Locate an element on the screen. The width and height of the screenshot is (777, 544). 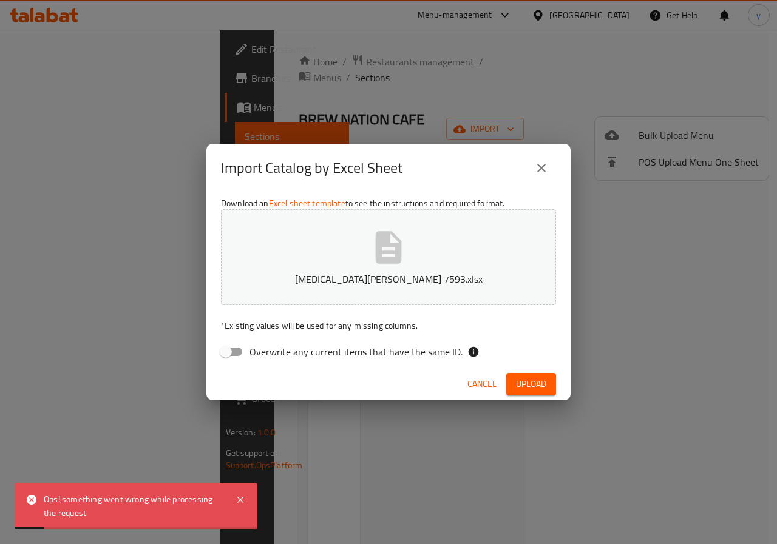
span: Upload is located at coordinates (531, 384).